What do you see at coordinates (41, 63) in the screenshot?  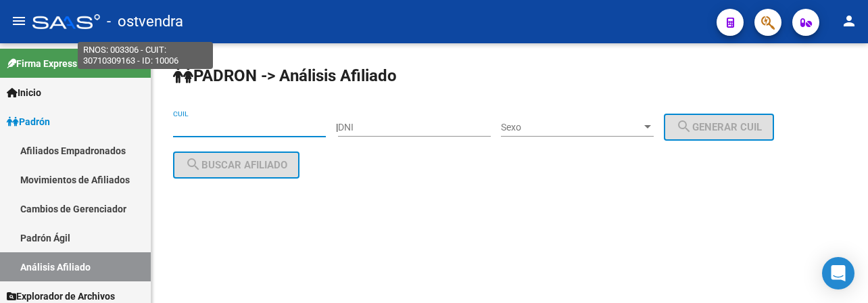 I see `span: Firma Express` at bounding box center [41, 63].